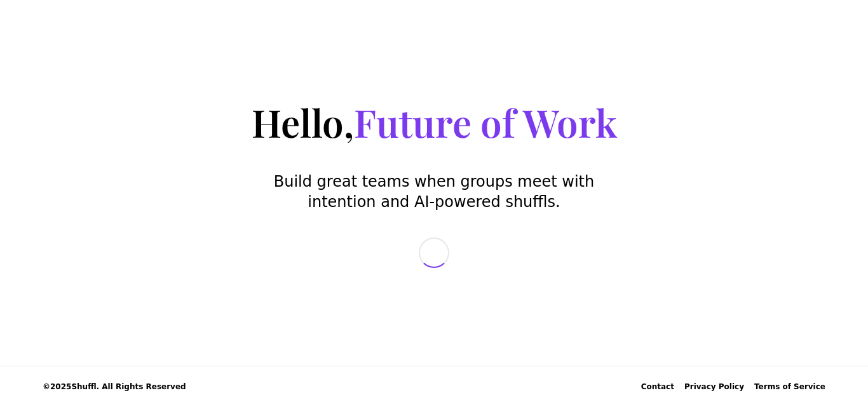  Describe the element at coordinates (434, 122) in the screenshot. I see `h1: Hello,` at that location.